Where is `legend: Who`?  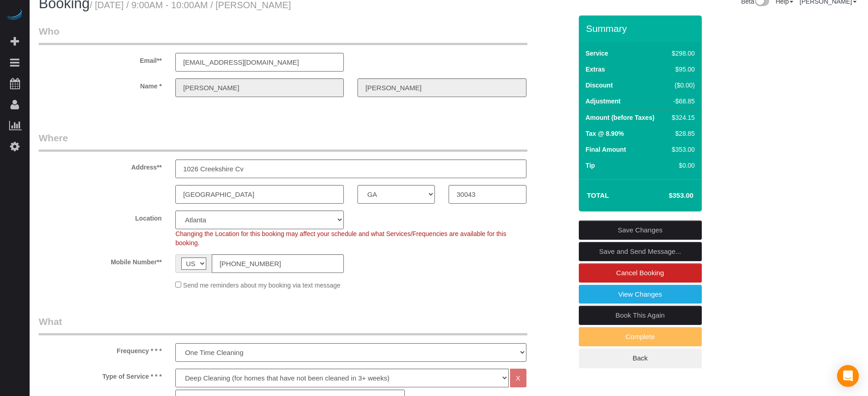 legend: Who is located at coordinates (283, 35).